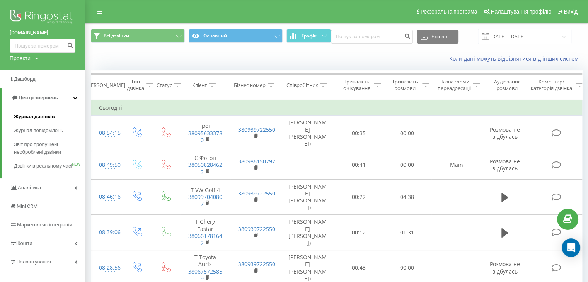  Describe the element at coordinates (107, 165) in the screenshot. I see `div: 08:49:50` at that location.